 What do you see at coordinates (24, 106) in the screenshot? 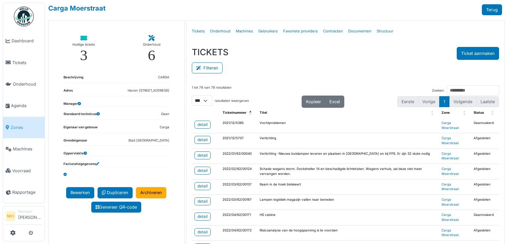
I see `a: Agenda` at bounding box center [24, 106].